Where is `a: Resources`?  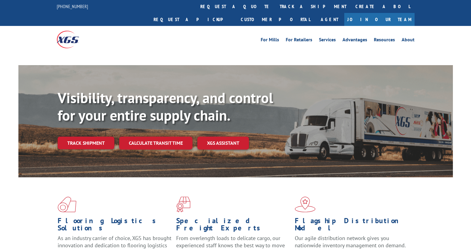
a: Resources is located at coordinates (385, 41).